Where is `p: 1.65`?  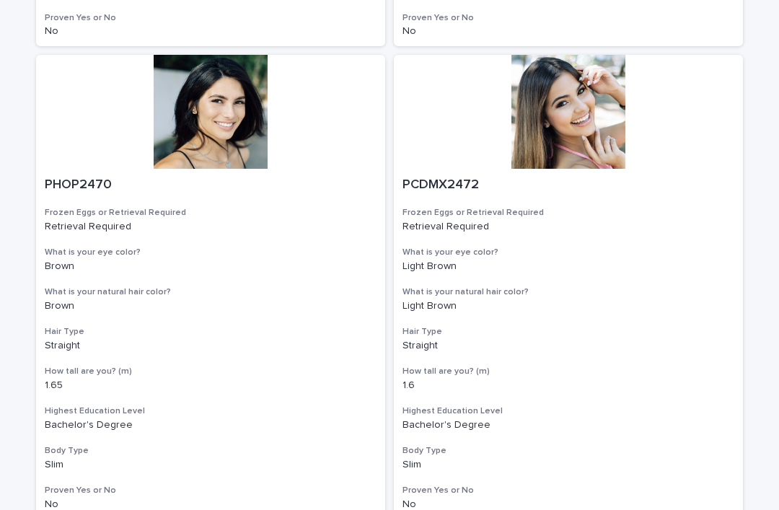
p: 1.65 is located at coordinates (211, 385).